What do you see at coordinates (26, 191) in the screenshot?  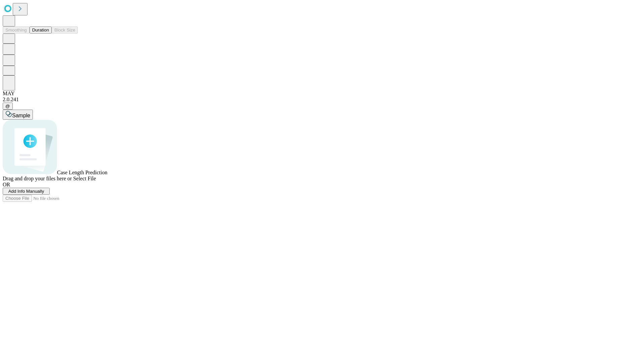 I see `span: Add Info Manually` at bounding box center [26, 191].